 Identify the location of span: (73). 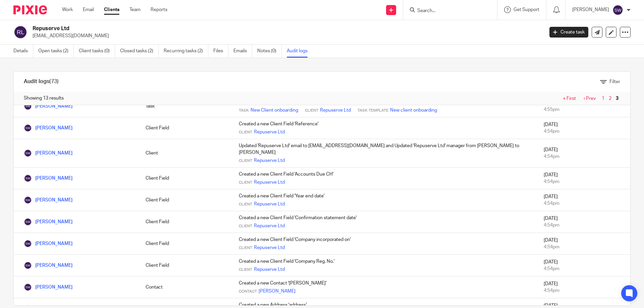
(54, 81).